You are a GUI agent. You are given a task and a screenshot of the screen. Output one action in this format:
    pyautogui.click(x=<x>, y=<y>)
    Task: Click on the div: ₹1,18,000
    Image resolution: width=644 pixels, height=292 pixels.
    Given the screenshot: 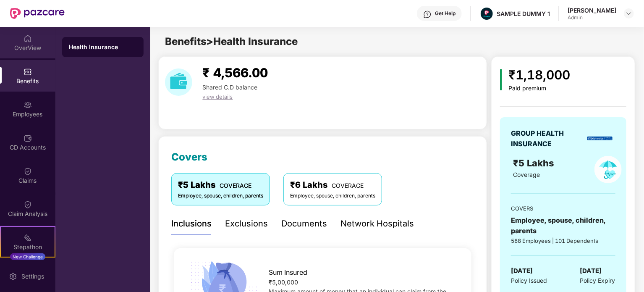 What is the action you would take?
    pyautogui.click(x=539, y=75)
    